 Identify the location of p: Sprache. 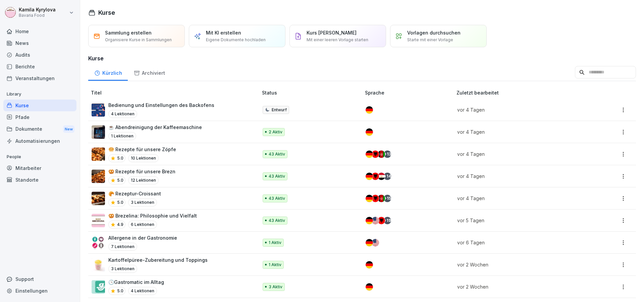
(409, 92).